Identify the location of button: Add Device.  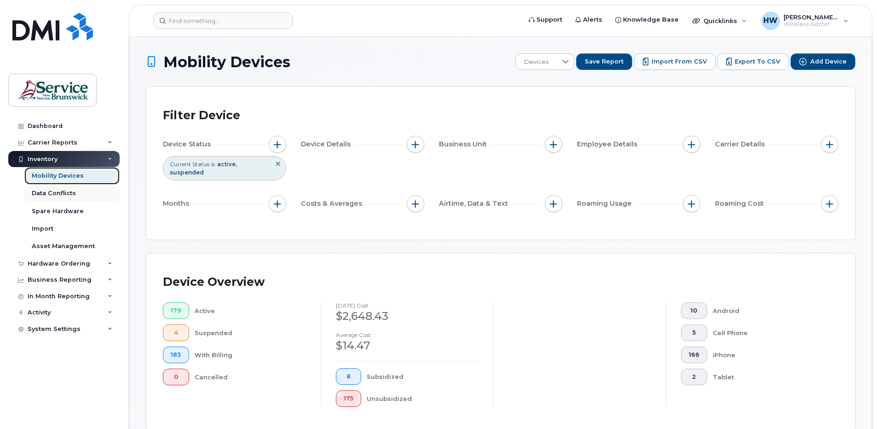
(823, 62).